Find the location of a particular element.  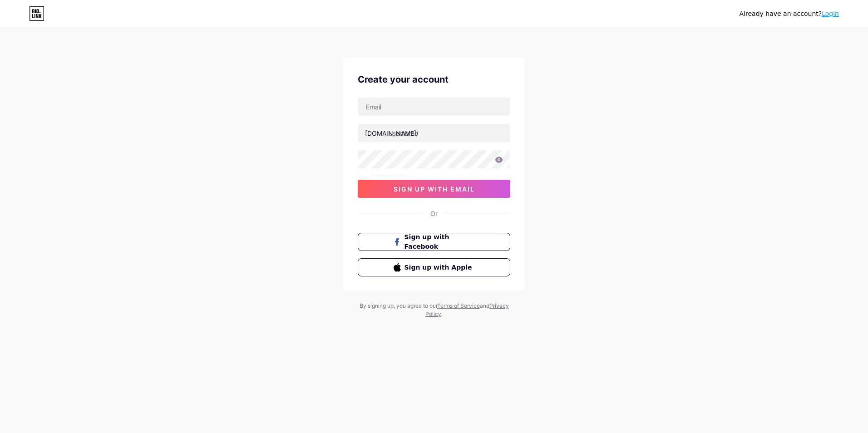

a: Login is located at coordinates (831, 14).